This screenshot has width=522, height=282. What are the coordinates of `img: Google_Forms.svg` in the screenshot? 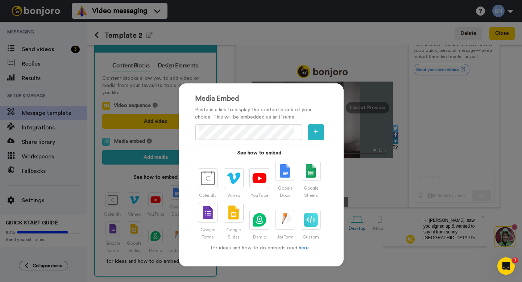 It's located at (208, 212).